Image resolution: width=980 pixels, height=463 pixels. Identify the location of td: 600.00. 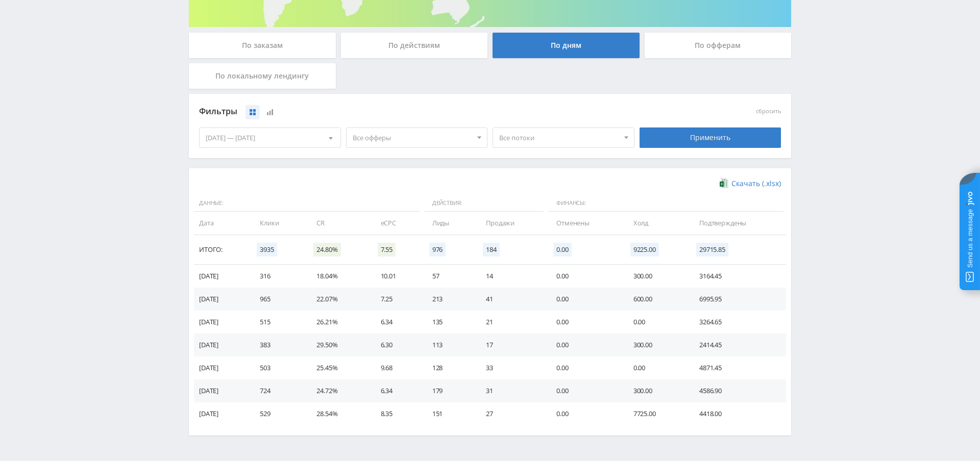
(656, 299).